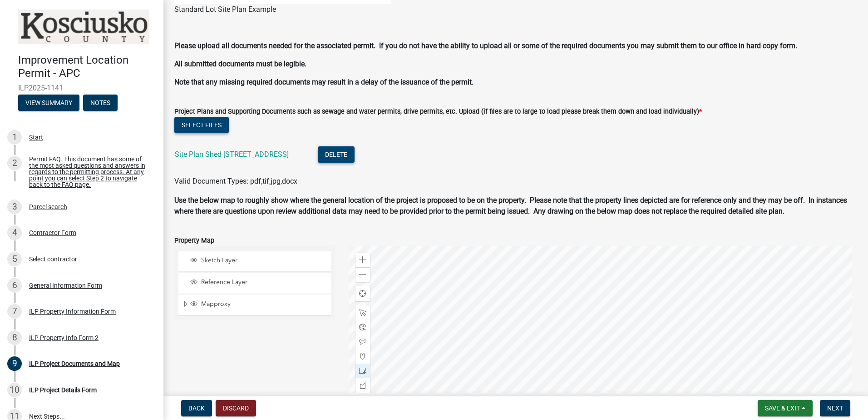 This screenshot has width=868, height=420. What do you see at coordinates (15, 363) in the screenshot?
I see `div: 9` at bounding box center [15, 363].